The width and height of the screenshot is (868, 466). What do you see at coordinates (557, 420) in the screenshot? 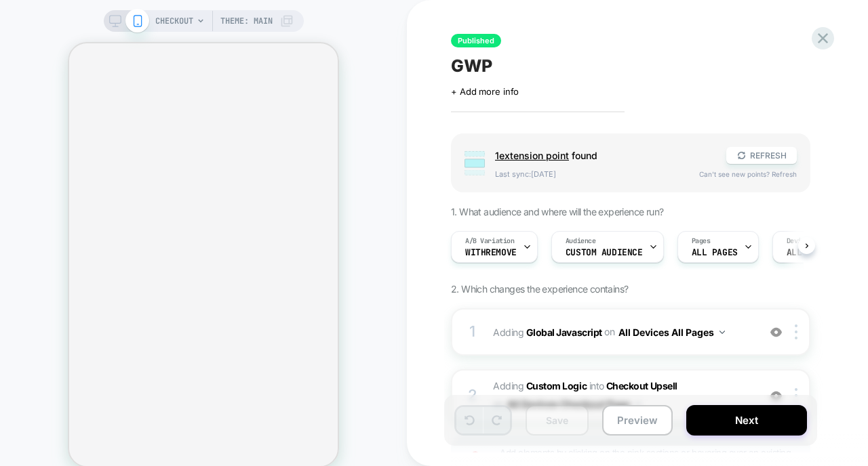
I see `button: Save` at bounding box center [557, 420].